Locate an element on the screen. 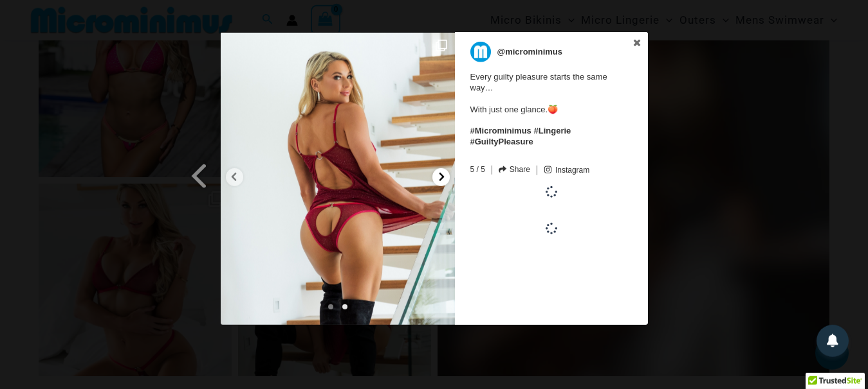 This screenshot has width=868, height=389. img: microminimus.jpg is located at coordinates (480, 52).